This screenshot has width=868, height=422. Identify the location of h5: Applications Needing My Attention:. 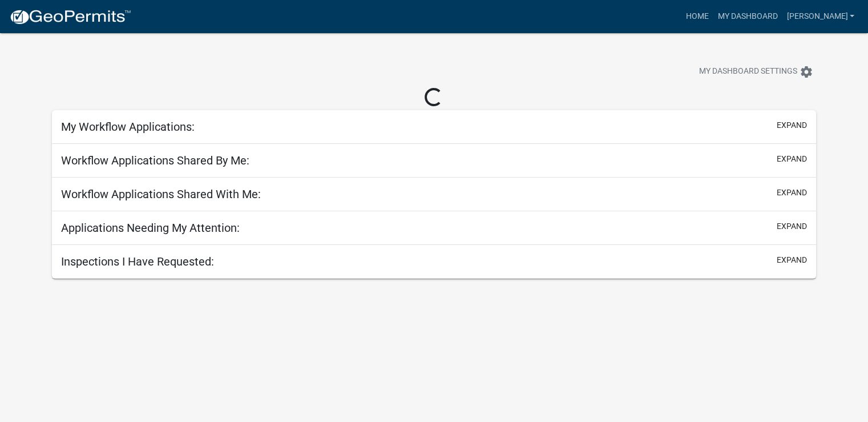
(150, 228).